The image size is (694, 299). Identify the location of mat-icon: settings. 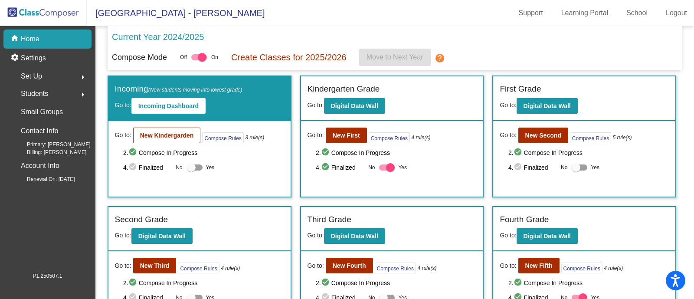
(16, 58).